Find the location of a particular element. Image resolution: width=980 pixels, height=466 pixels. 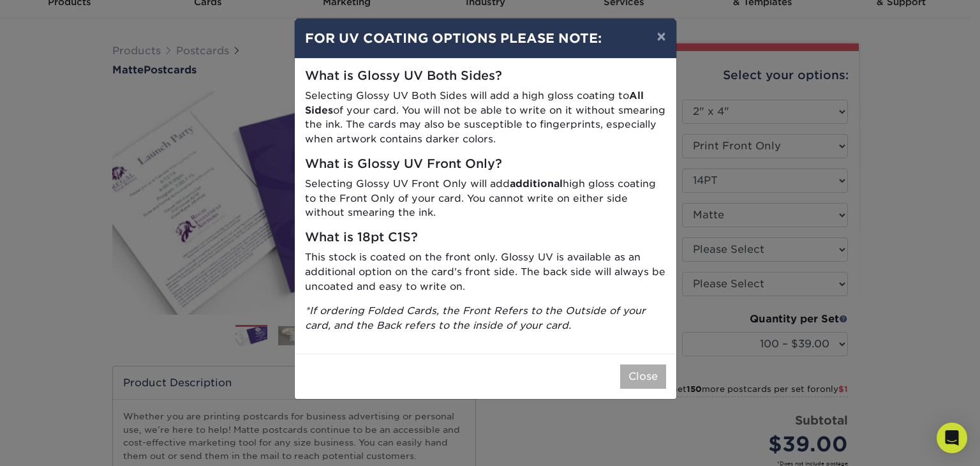

p: This stock is coated on the front only. Glossy UV is available as an additional option on the car... is located at coordinates (485, 272).